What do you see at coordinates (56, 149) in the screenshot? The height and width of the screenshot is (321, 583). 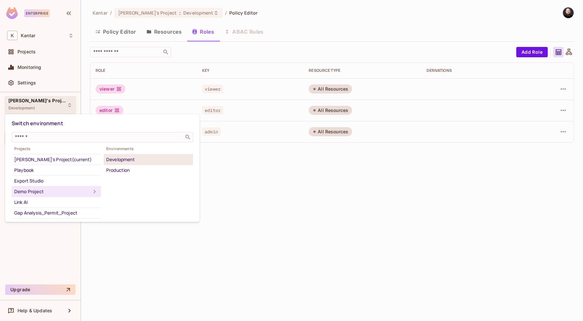 I see `span: Projects` at bounding box center [56, 149].